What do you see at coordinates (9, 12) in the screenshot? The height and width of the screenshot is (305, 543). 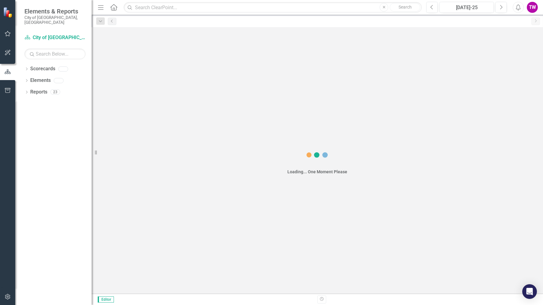 I see `img: ClearPoint Strategy` at bounding box center [9, 12].